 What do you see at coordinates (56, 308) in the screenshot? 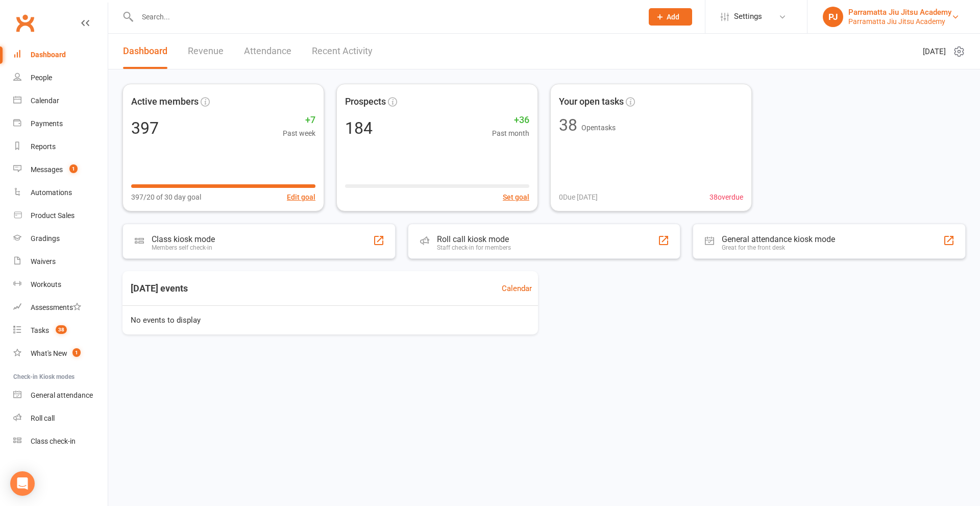
I see `div: Assessments` at bounding box center [56, 308].